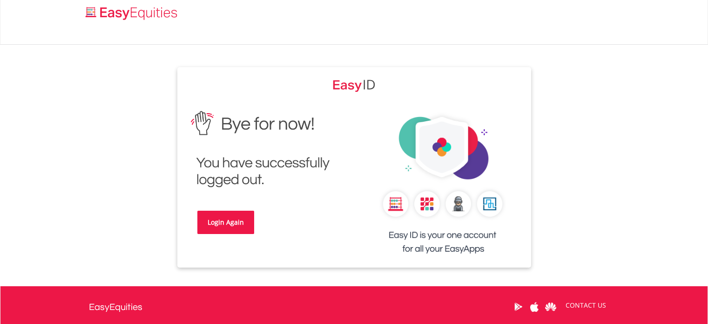 The height and width of the screenshot is (324, 708). I want to click on a: Apple, so click(535, 306).